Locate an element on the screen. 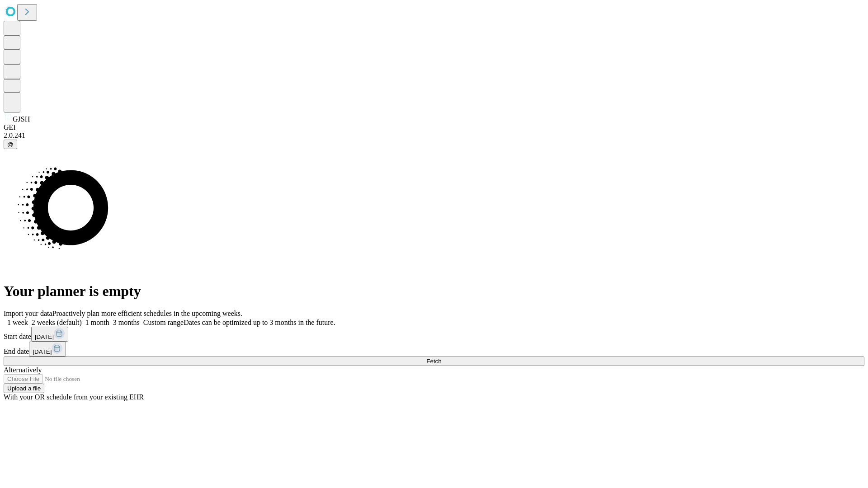  span: Proactively plan more efficient schedules in the upcoming weeks. is located at coordinates (147, 313).